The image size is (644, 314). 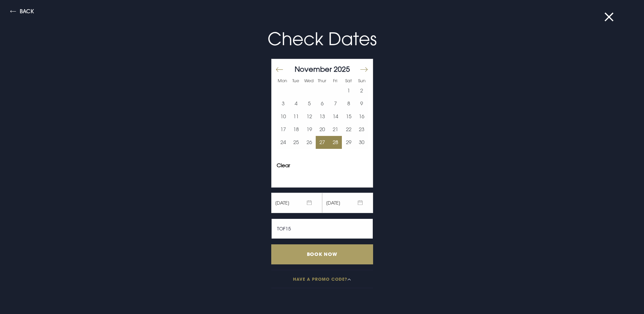 What do you see at coordinates (309, 104) in the screenshot?
I see `td: Choose Wednesday, November 5, 2025 as your start date.` at bounding box center [309, 104].